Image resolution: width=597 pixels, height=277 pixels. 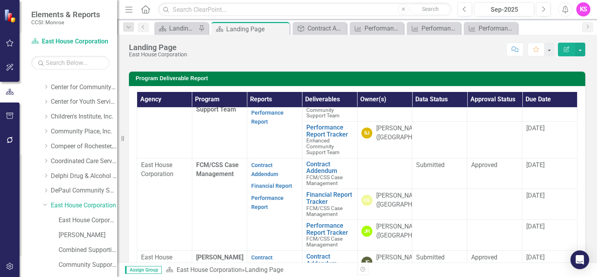 What do you see at coordinates (158, 54) in the screenshot?
I see `div: East House Corporation` at bounding box center [158, 54].